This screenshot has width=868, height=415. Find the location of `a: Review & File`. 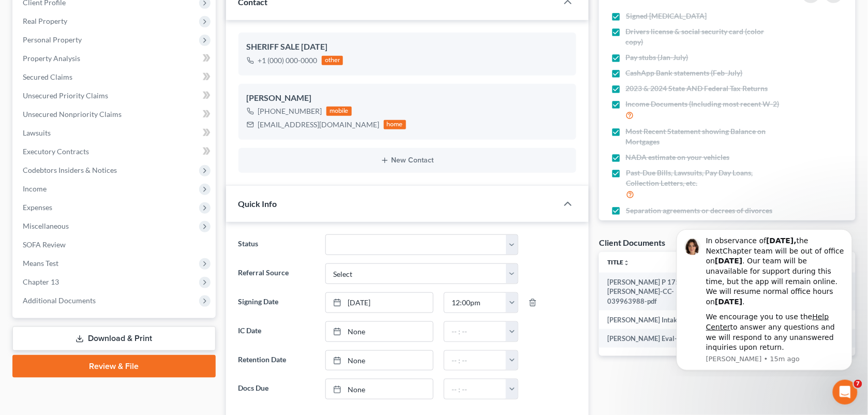

a: Review & File is located at coordinates (114, 366).